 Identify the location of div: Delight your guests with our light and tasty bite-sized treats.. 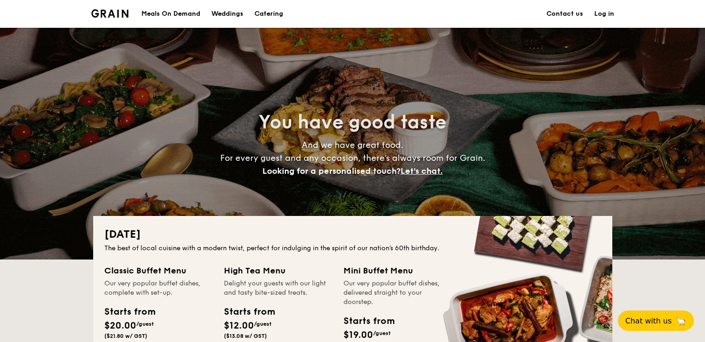
(278, 288).